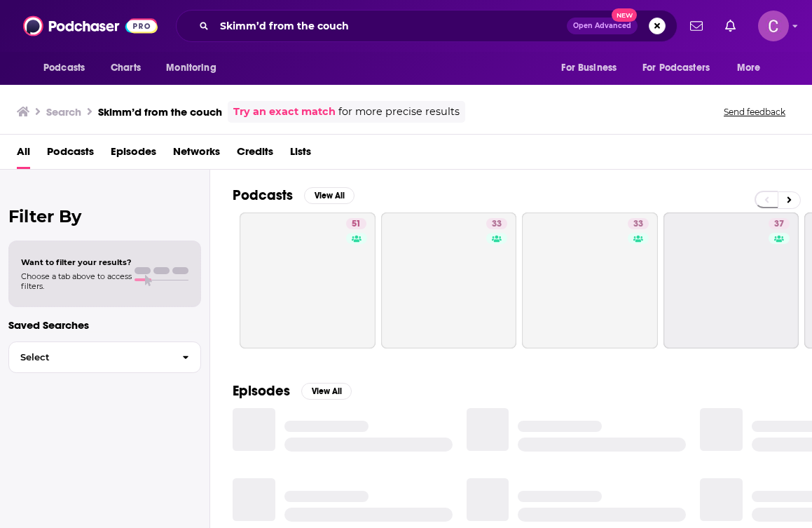  What do you see at coordinates (602, 26) in the screenshot?
I see `span: Open Advanced` at bounding box center [602, 26].